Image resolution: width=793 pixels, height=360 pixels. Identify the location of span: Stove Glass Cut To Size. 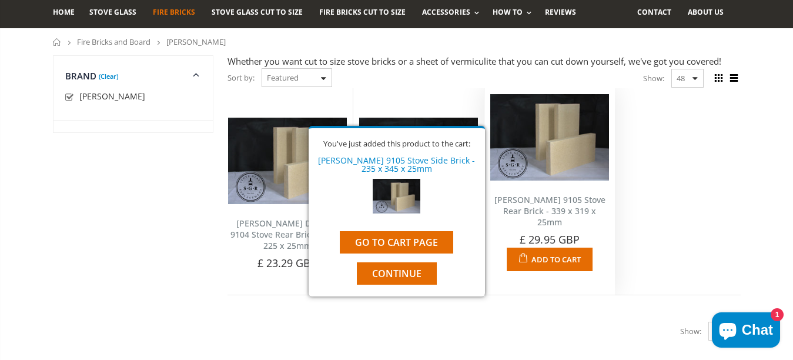
(257, 12).